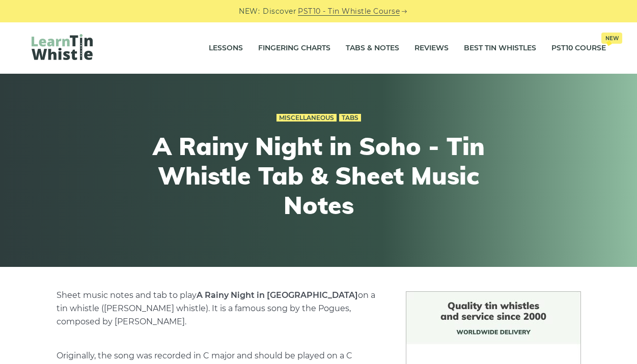 This screenshot has height=364, width=637. What do you see at coordinates (431, 48) in the screenshot?
I see `a: Reviews` at bounding box center [431, 48].